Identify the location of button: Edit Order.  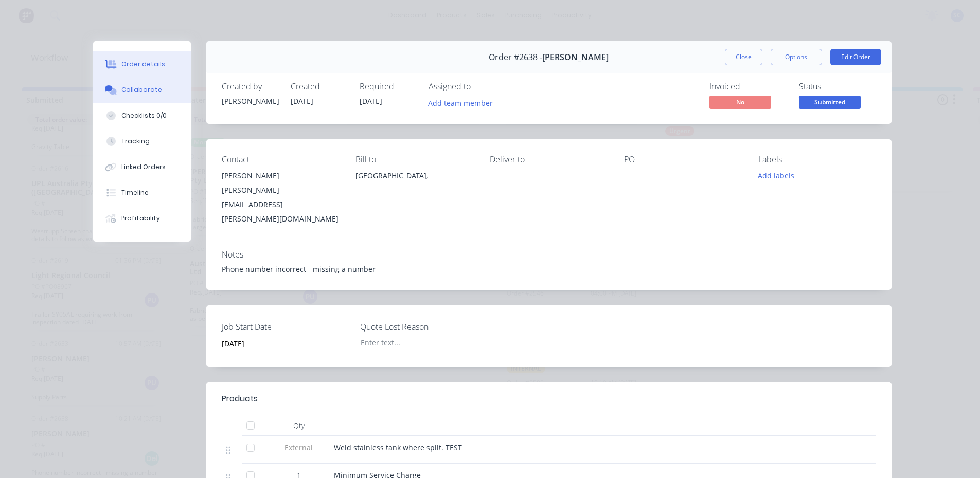
(855, 57).